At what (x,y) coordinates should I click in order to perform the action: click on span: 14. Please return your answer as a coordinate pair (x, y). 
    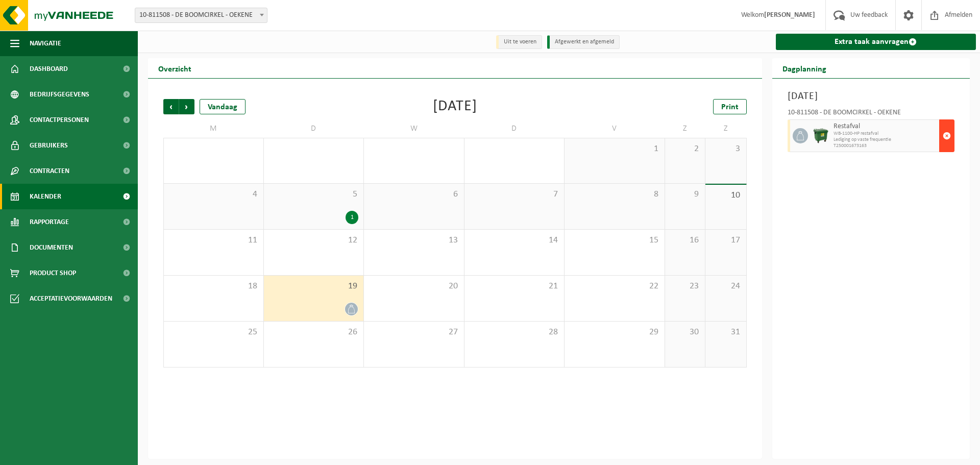
    Looking at the image, I should click on (514, 240).